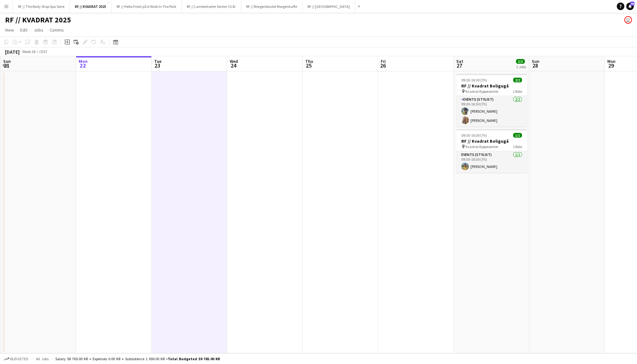 This screenshot has height=364, width=637. Describe the element at coordinates (43, 359) in the screenshot. I see `span: All jobs` at that location.